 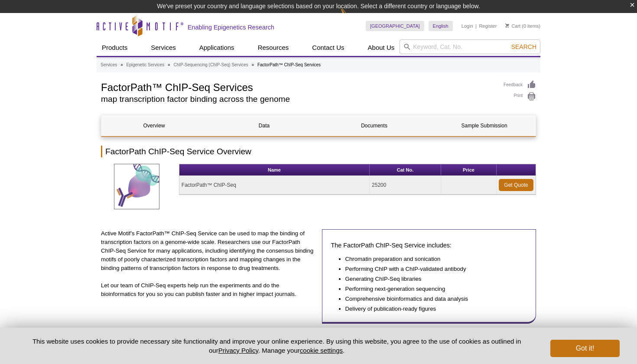 What do you see at coordinates (298, 99) in the screenshot?
I see `h2: map transcription factor binding across the genome` at bounding box center [298, 99].